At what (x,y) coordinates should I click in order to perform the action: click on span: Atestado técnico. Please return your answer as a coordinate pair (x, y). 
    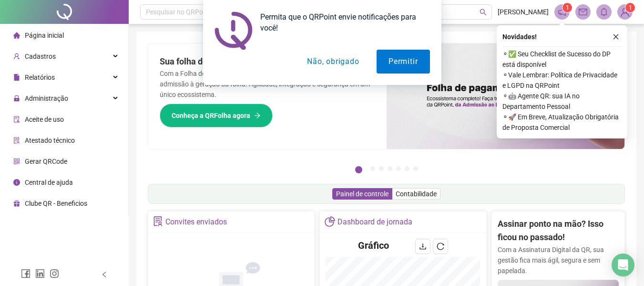
    Looking at the image, I should click on (50, 141).